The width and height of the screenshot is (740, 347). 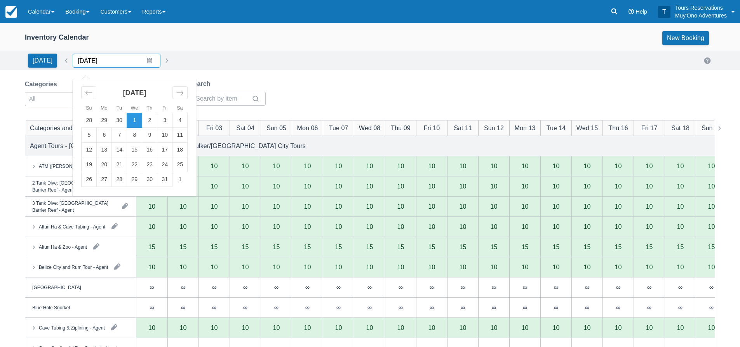 What do you see at coordinates (104, 120) in the screenshot?
I see `td: Monday, September 29, 2025` at bounding box center [104, 120].